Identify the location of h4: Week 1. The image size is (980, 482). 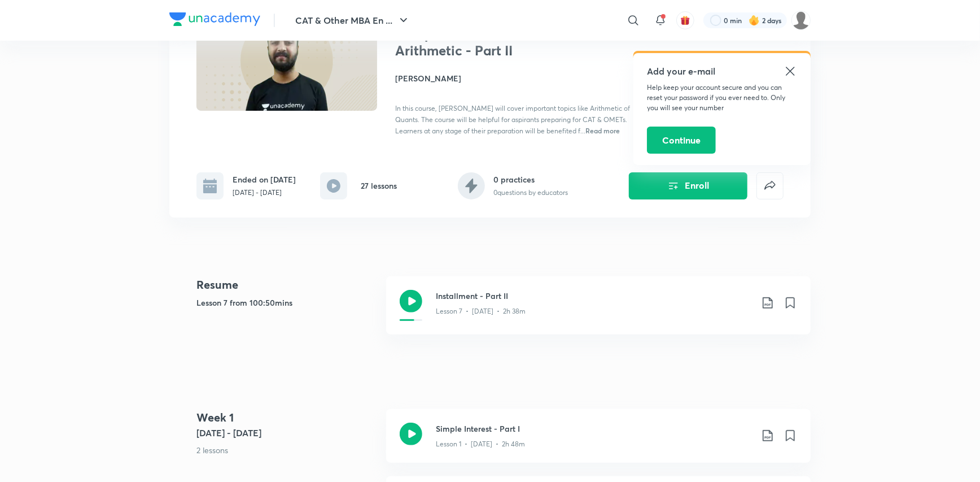
(287, 417).